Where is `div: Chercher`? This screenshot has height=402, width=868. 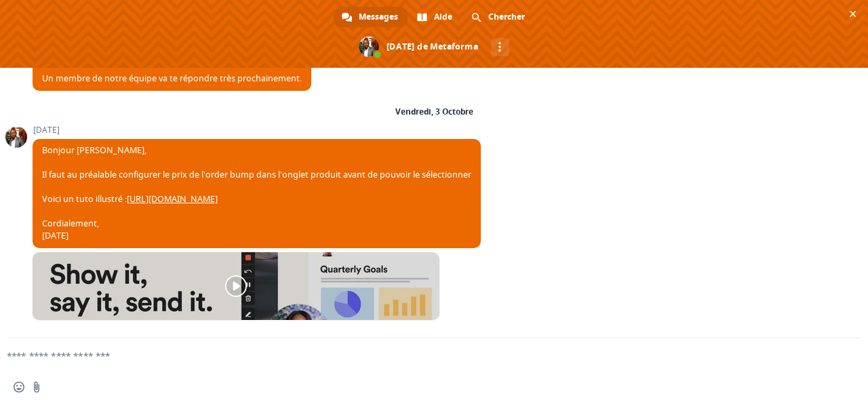
div: Chercher is located at coordinates (498, 17).